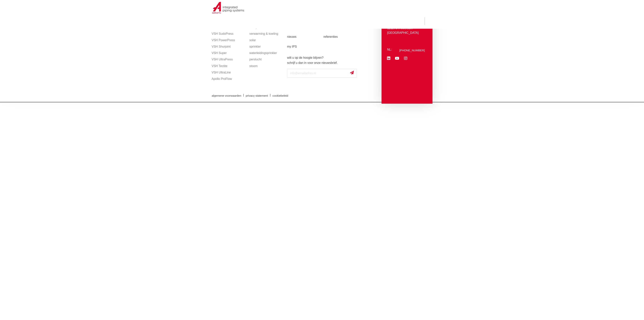 This screenshot has width=644, height=320. Describe the element at coordinates (229, 40) in the screenshot. I see `a: VSH PowerPress` at that location.